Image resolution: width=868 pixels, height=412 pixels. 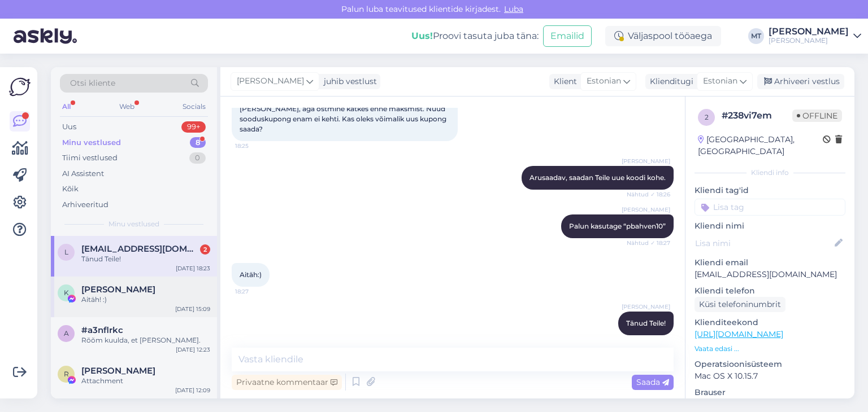 I want to click on div: Tiimi vestlused, so click(x=90, y=158).